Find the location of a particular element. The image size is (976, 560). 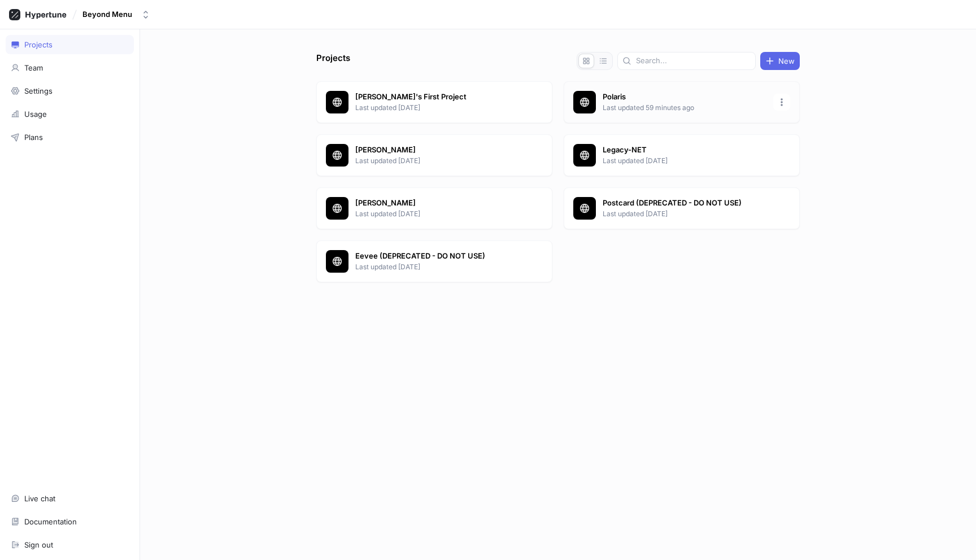

div: Plans is located at coordinates (33, 137).